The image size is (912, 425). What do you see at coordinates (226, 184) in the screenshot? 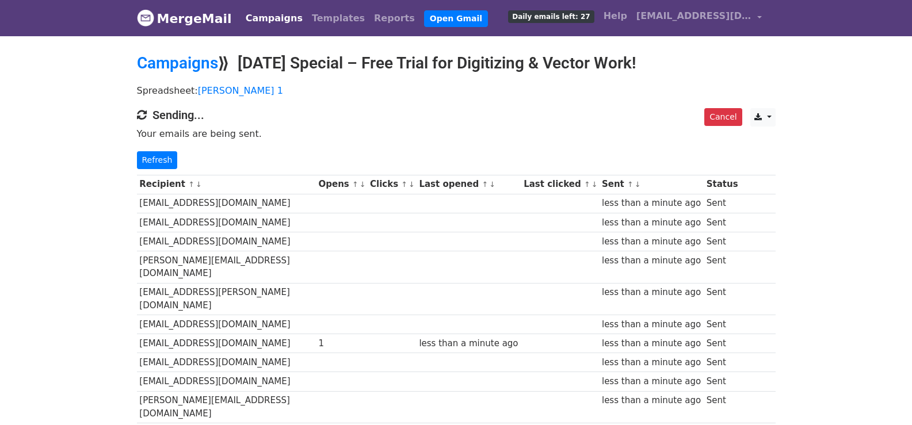
I see `th: Recipient` at bounding box center [226, 184].